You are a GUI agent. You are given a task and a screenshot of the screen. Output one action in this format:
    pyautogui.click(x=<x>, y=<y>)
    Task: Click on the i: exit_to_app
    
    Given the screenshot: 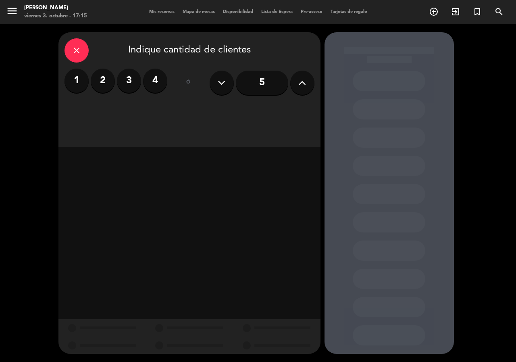 What is the action you would take?
    pyautogui.click(x=455, y=12)
    